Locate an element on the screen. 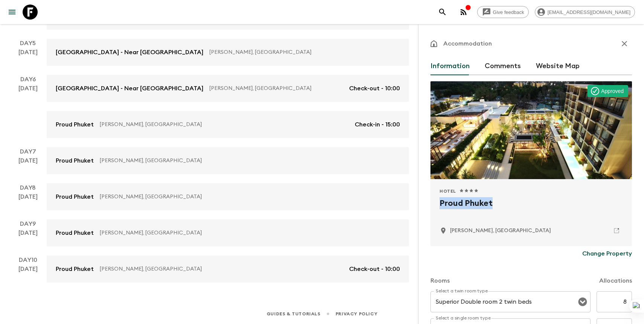  h2: Proud Phuket is located at coordinates (531, 209).